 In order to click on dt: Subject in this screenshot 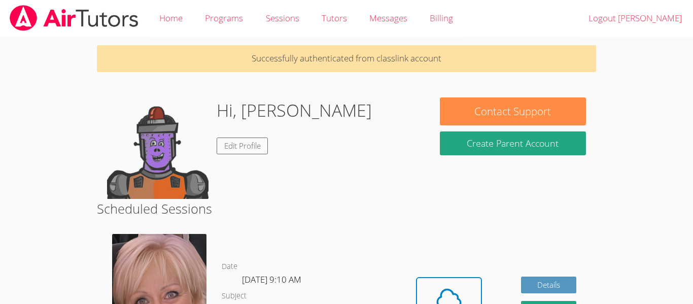, I will do `click(234, 296)`.